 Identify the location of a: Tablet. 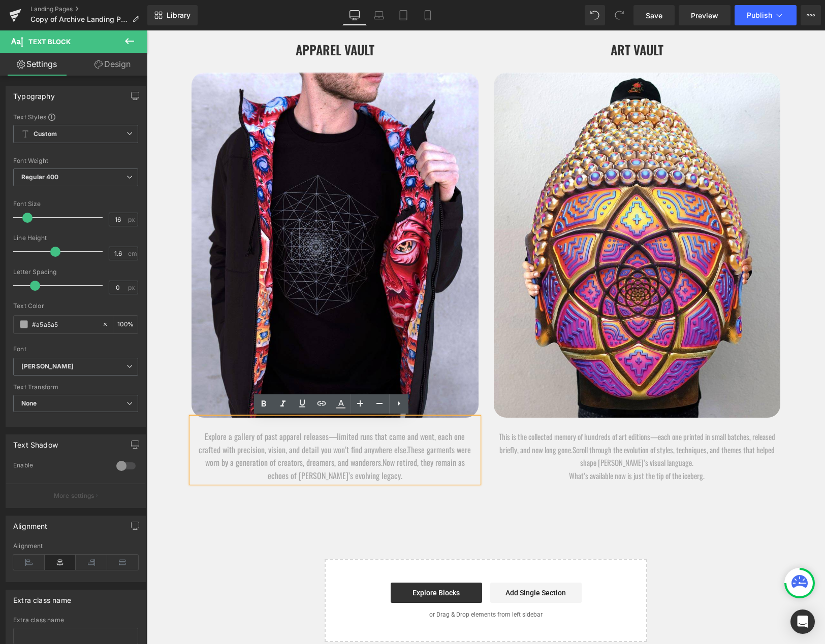
(403, 15).